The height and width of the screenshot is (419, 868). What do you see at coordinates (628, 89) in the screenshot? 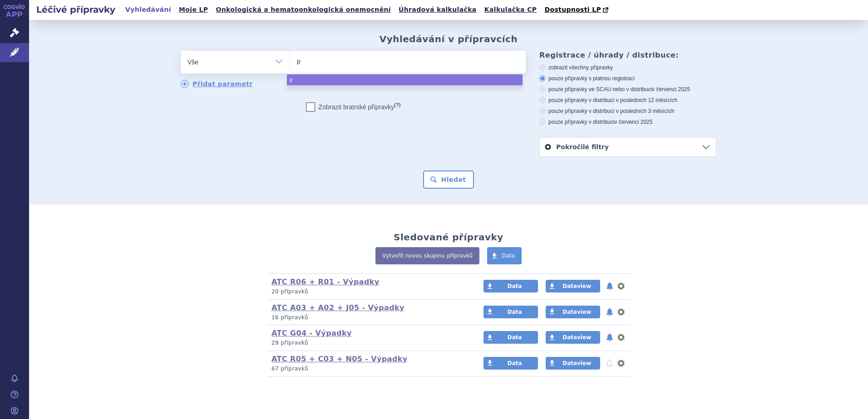
I see `label: pouze přípravky ve SCAU nebo v distribuci` at bounding box center [628, 89].